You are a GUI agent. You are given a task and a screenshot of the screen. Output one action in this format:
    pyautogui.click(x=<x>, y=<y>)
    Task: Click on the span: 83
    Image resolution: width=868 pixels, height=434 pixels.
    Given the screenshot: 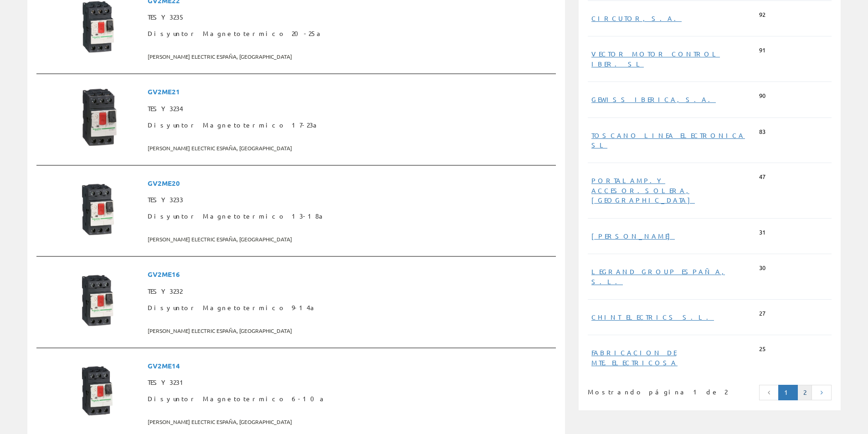 What is the action you would take?
    pyautogui.click(x=762, y=132)
    